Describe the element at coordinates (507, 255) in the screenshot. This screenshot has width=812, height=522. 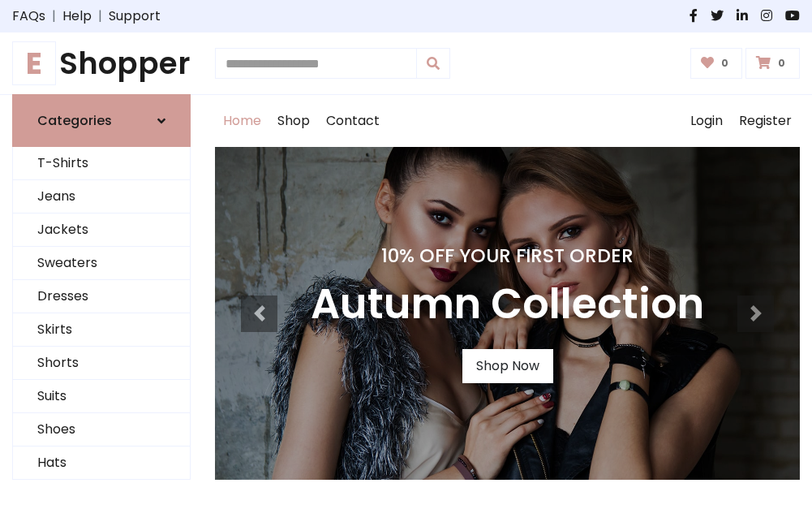
I see `h4: 10% Off Your First Order` at that location.